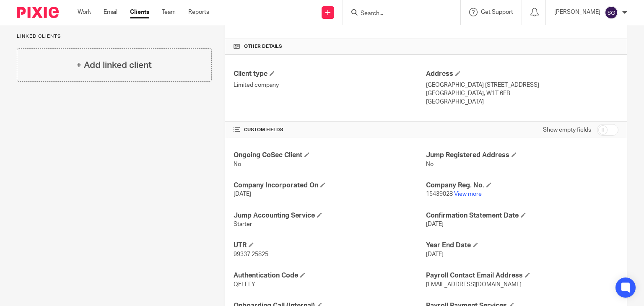 This screenshot has width=644, height=306. I want to click on span: 99337 25825, so click(250, 255).